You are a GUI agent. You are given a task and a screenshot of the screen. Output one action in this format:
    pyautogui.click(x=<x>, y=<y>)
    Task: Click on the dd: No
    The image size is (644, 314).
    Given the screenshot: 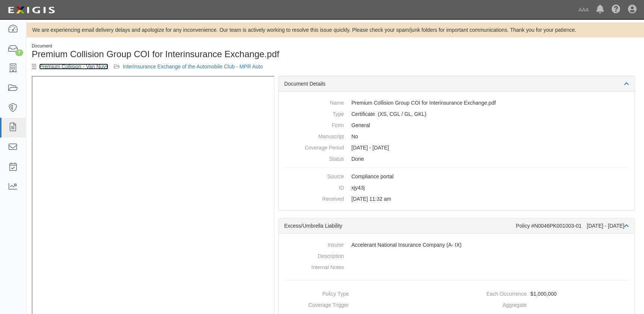 What is the action you would take?
    pyautogui.click(x=456, y=136)
    